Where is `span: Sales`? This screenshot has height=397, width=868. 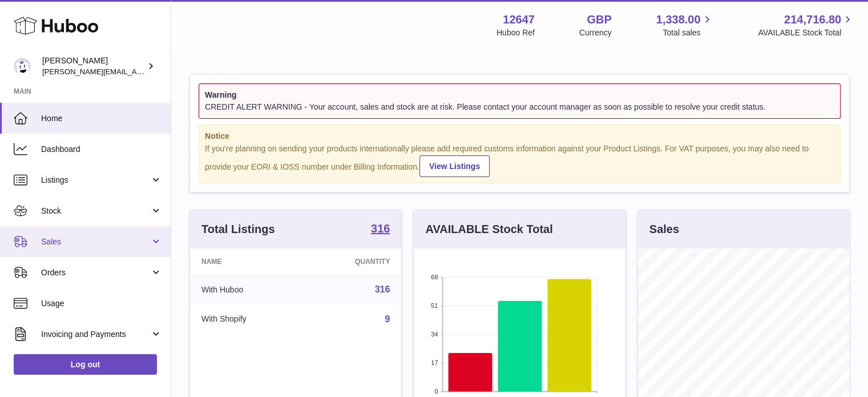 span: Sales is located at coordinates (95, 241).